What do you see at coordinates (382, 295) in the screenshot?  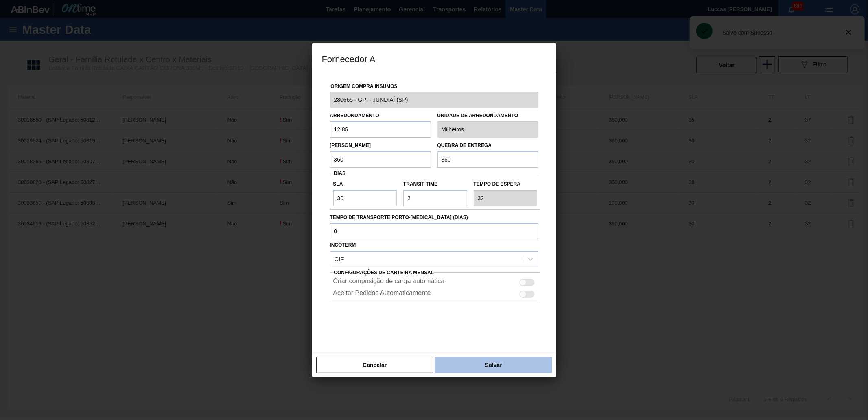 I see `label: Aceitar Pedidos Automaticamente` at bounding box center [382, 295].